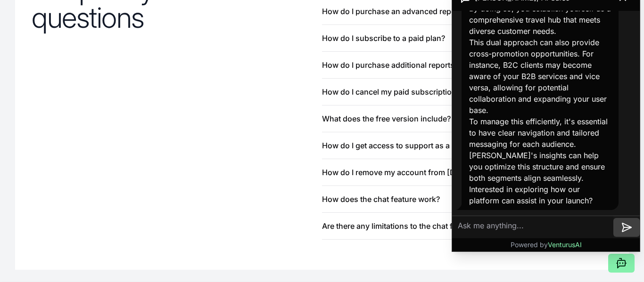  Describe the element at coordinates (540, 161) in the screenshot. I see `p: To manage this efficiently, it's essential to have clear navigation and tailored messaging for ea...` at that location.